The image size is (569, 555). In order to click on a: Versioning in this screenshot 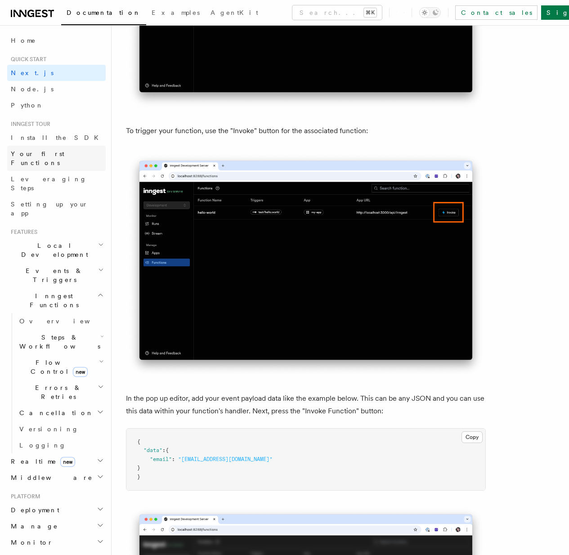, I will do `click(61, 429)`.